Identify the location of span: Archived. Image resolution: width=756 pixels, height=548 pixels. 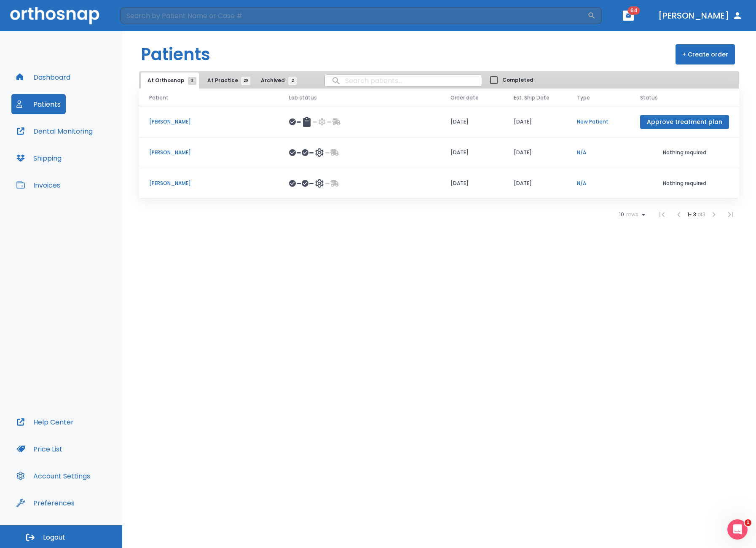
(276, 81).